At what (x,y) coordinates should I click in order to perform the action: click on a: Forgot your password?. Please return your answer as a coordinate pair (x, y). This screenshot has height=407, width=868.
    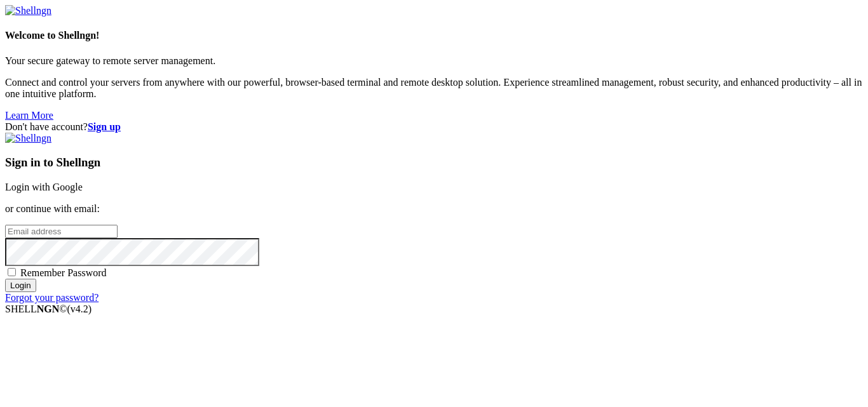
    Looking at the image, I should click on (52, 297).